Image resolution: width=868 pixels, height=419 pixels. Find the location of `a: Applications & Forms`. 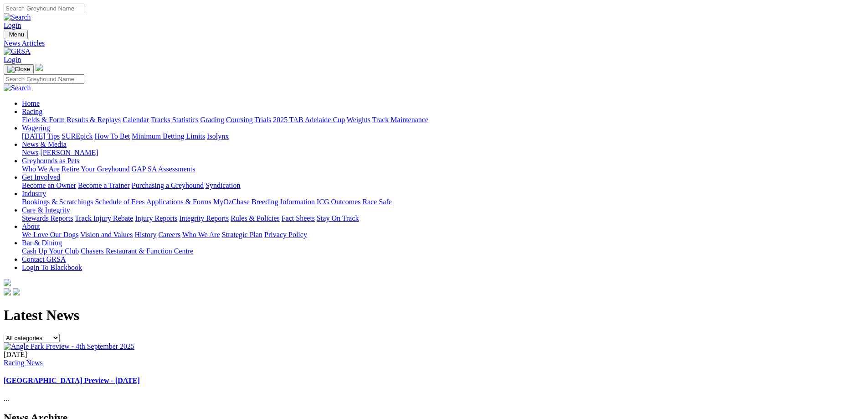

a: Applications & Forms is located at coordinates (178, 202).